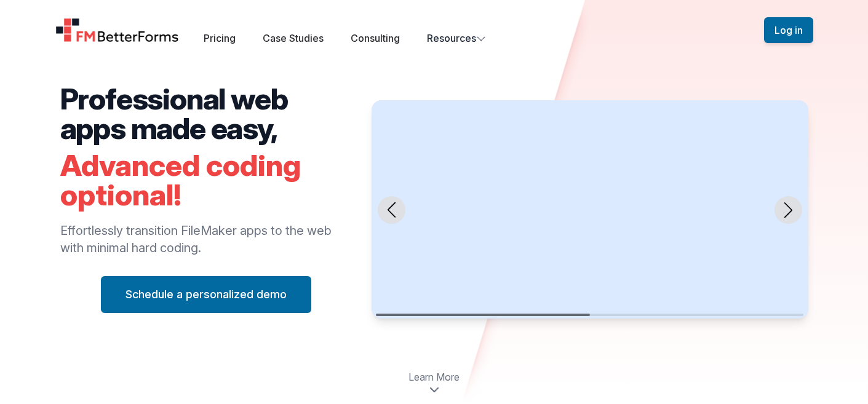 The image size is (868, 404). I want to click on nav: Global, so click(434, 30).